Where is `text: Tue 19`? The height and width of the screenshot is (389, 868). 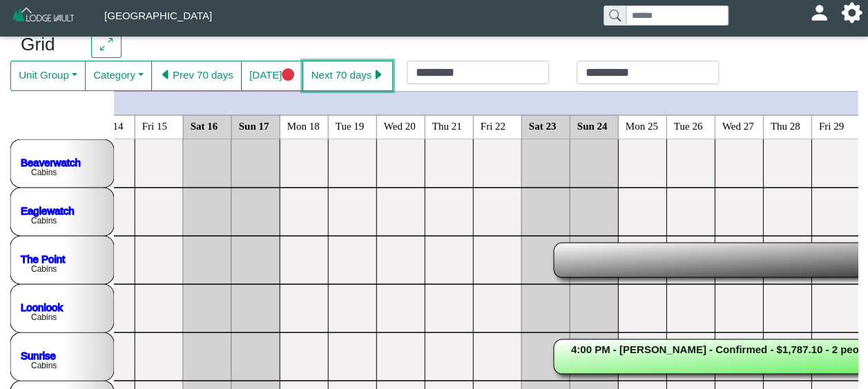 text: Tue 19 is located at coordinates (350, 125).